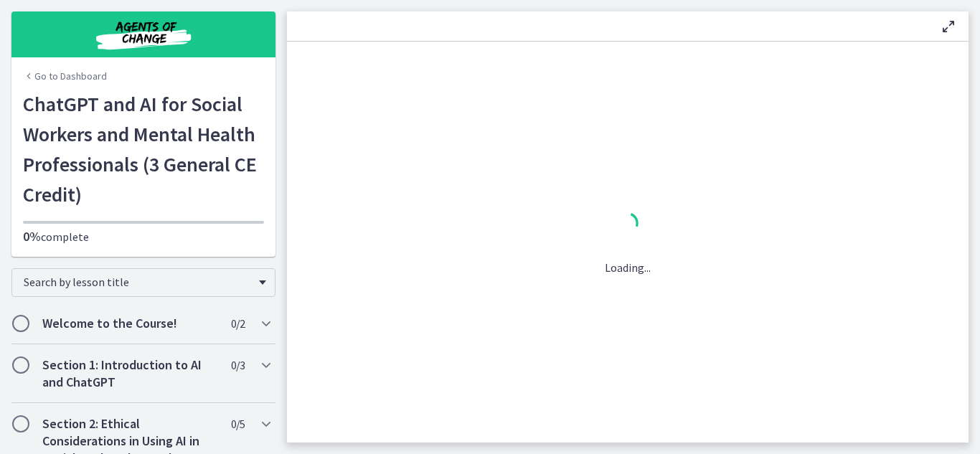  I want to click on span: 0 / 2, so click(238, 323).